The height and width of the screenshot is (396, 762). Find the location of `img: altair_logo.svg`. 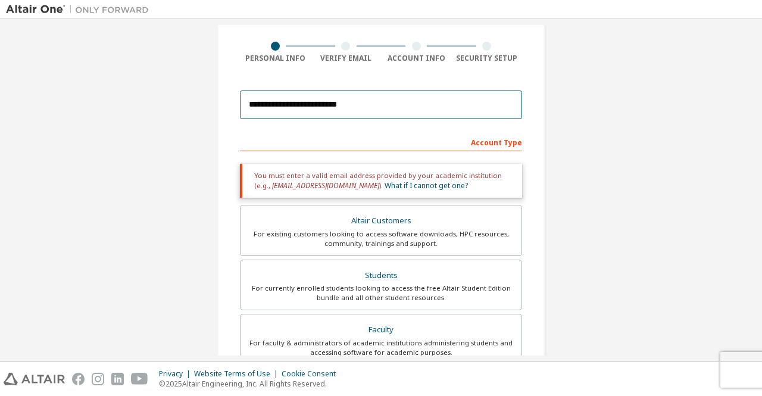

img: altair_logo.svg is located at coordinates (34, 378).